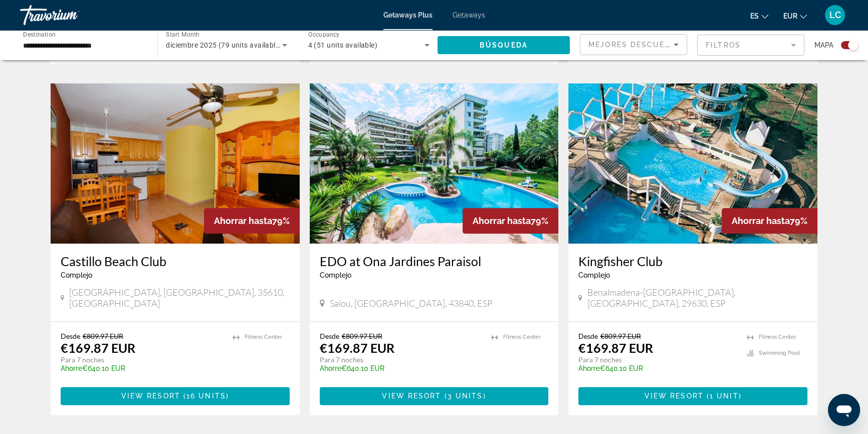 The image size is (868, 434). I want to click on span: LC, so click(835, 15).